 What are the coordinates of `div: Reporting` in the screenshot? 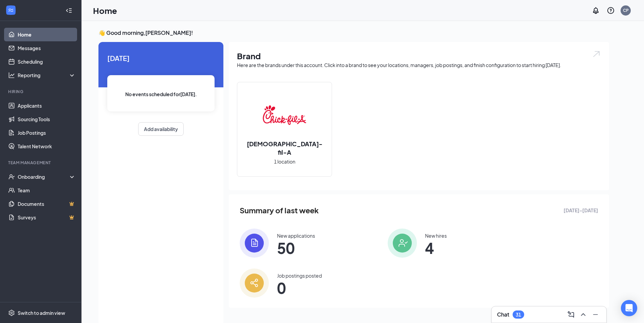 It's located at (47, 75).